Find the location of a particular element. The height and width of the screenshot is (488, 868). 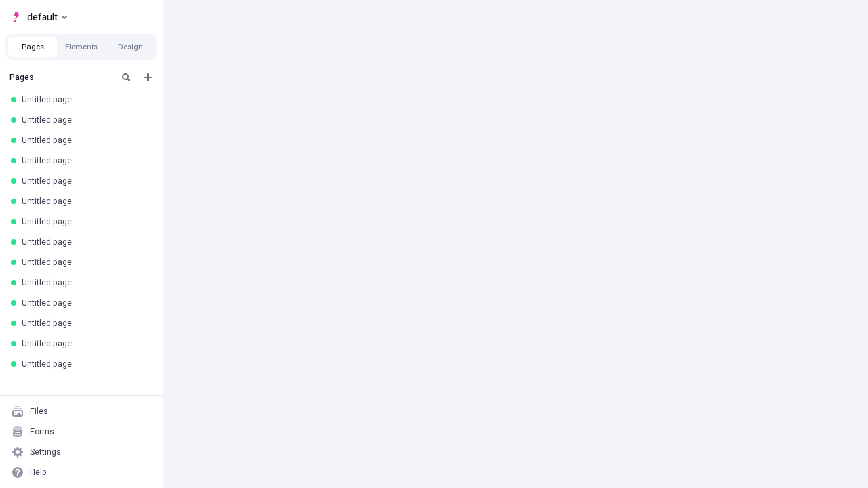

div: Help is located at coordinates (38, 472).